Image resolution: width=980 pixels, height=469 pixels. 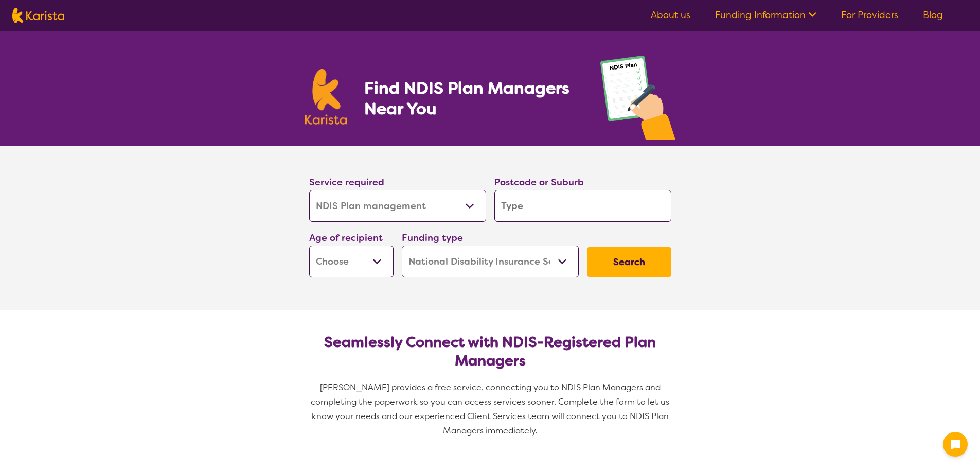 I want to click on img: plan-management, so click(x=638, y=101).